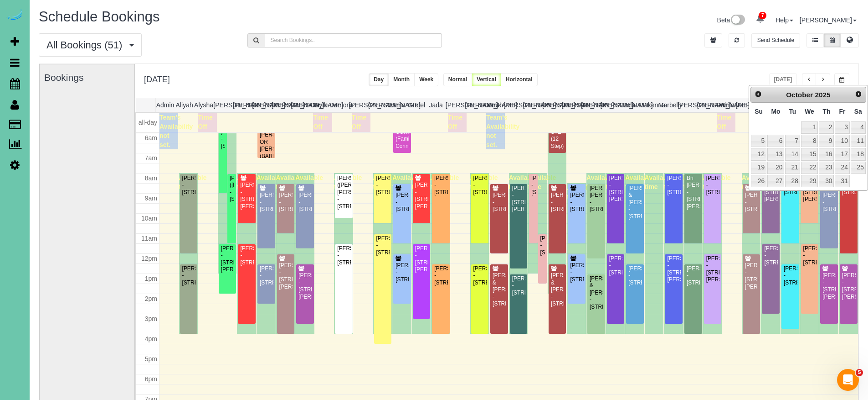  Describe the element at coordinates (354, 40) in the screenshot. I see `input: Search Bookings..` at that location.